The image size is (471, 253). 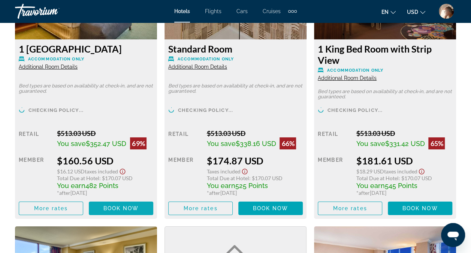 What do you see at coordinates (272, 11) in the screenshot?
I see `a: Cruises` at bounding box center [272, 11].